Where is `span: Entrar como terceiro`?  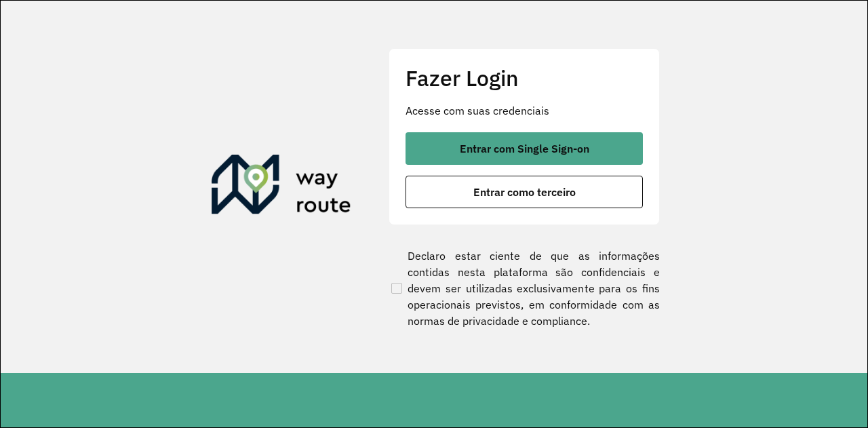
span: Entrar como terceiro is located at coordinates (524, 192).